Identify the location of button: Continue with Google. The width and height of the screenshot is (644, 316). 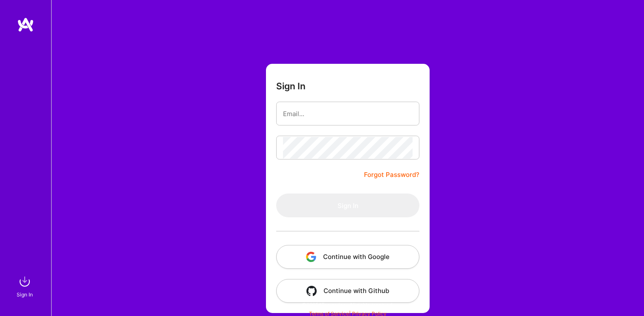
(348, 257).